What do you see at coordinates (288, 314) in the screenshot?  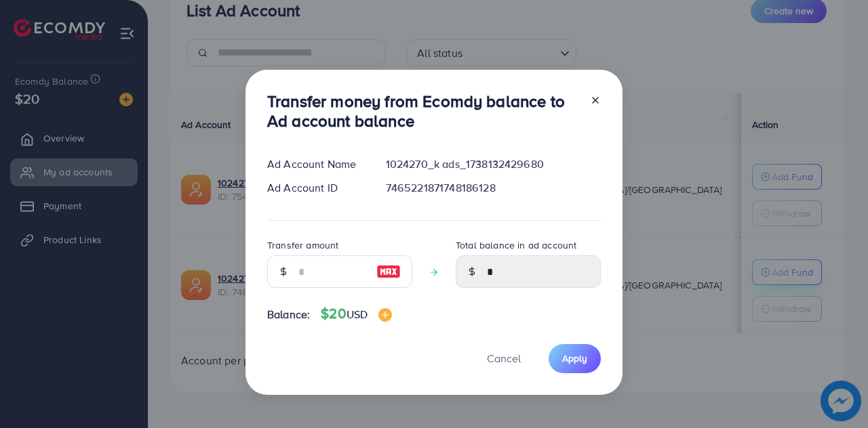 I see `span: Balance:` at bounding box center [288, 314].